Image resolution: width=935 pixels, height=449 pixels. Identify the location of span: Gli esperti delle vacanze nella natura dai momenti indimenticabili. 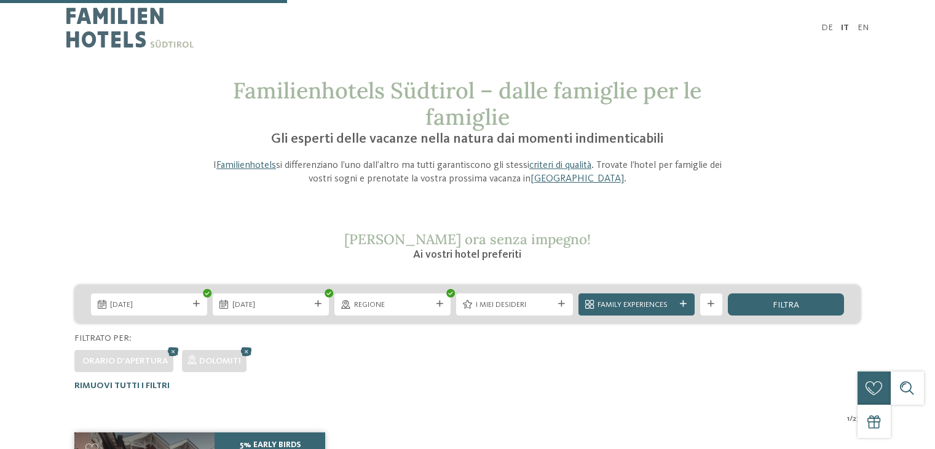
(467, 139).